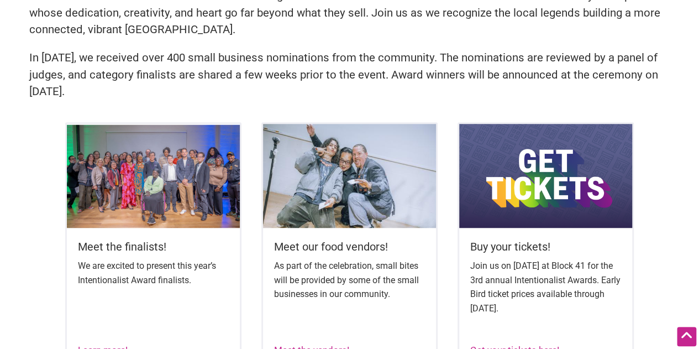 This screenshot has width=699, height=349. I want to click on h5: Meet the finalists!, so click(154, 246).